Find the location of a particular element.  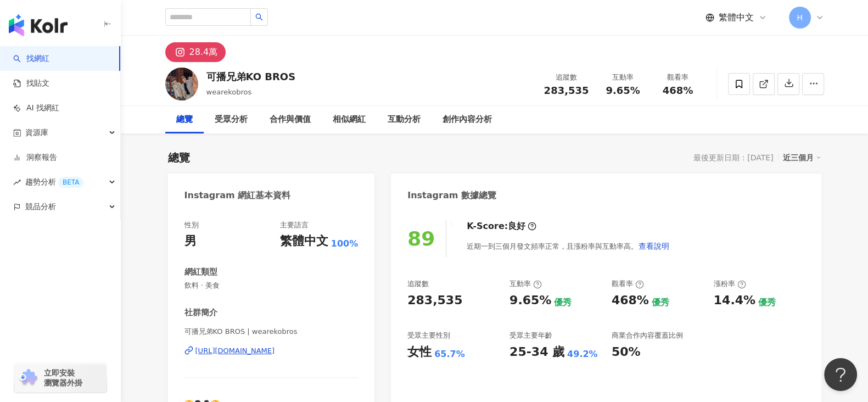

div: 合作與價值 is located at coordinates (290, 120).